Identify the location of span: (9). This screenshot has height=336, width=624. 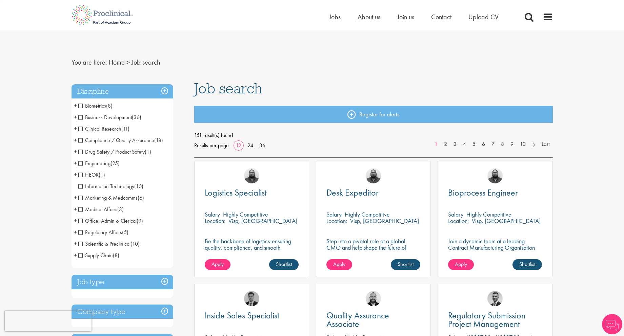
(140, 221).